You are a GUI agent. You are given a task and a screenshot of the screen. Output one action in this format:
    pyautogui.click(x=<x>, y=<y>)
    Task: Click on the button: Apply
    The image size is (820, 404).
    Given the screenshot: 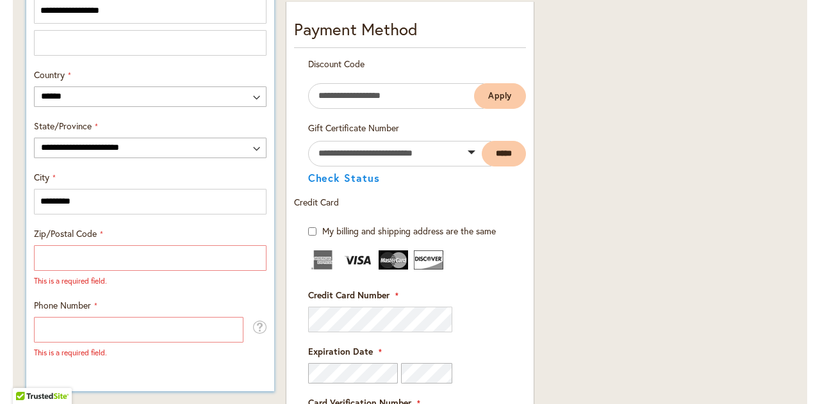 What is the action you would take?
    pyautogui.click(x=501, y=96)
    